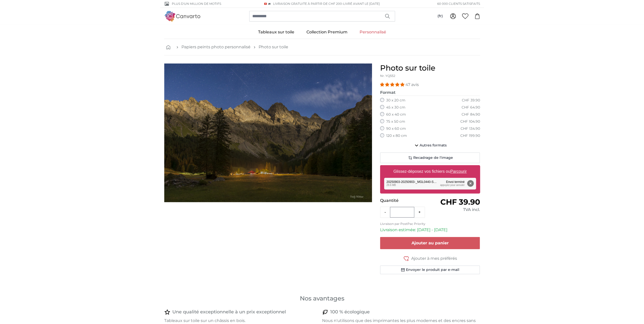  What do you see at coordinates (430, 158) in the screenshot?
I see `button: Recadrage de l'image` at bounding box center [430, 158].